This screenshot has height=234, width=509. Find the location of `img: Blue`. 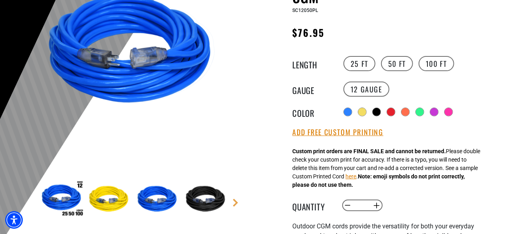

img: Blue is located at coordinates (158, 200).